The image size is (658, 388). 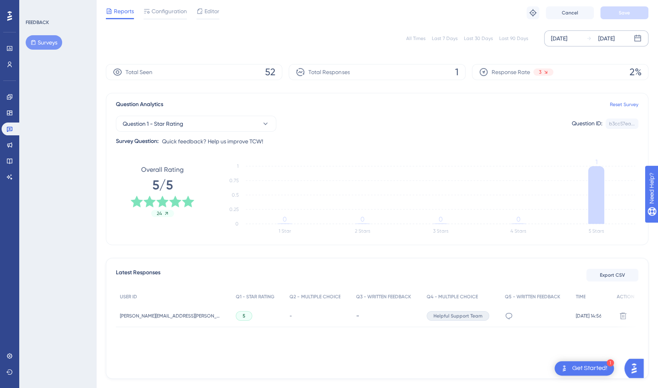 What do you see at coordinates (478, 38) in the screenshot?
I see `div: Last 30 Days` at bounding box center [478, 38].